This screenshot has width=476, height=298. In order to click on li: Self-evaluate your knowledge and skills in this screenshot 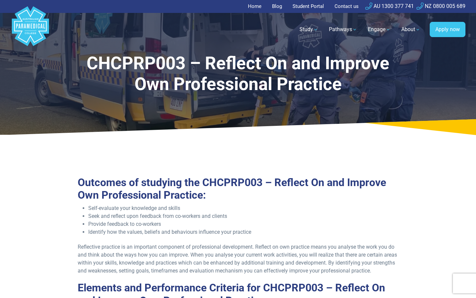, I will do `click(243, 208)`.